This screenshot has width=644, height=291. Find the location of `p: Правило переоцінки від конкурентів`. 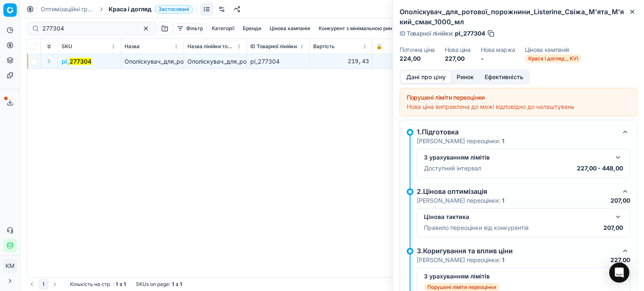

p: Правило переоцінки від конкурентів is located at coordinates (477, 228).